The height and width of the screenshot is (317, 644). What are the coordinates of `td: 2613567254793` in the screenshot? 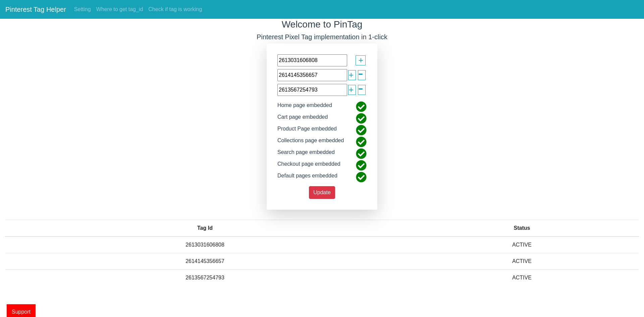 It's located at (205, 278).